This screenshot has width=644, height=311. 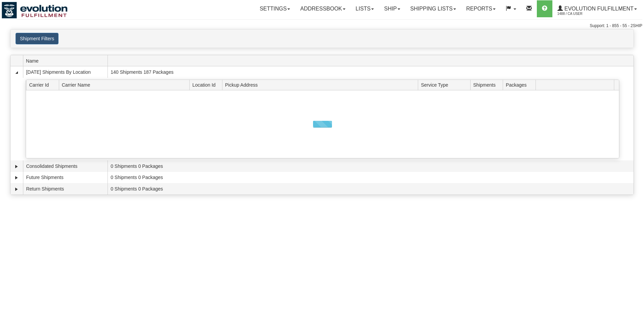 I want to click on td: Future Shipments, so click(x=65, y=178).